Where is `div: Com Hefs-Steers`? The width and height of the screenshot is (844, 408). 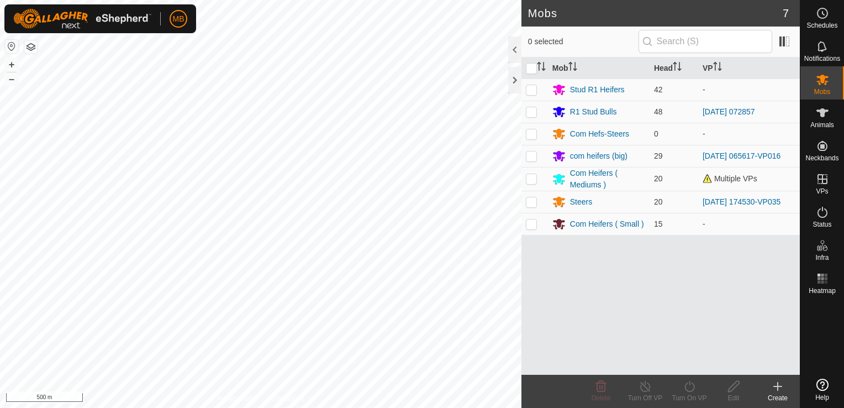
div: Com Hefs-Steers is located at coordinates (600, 134).